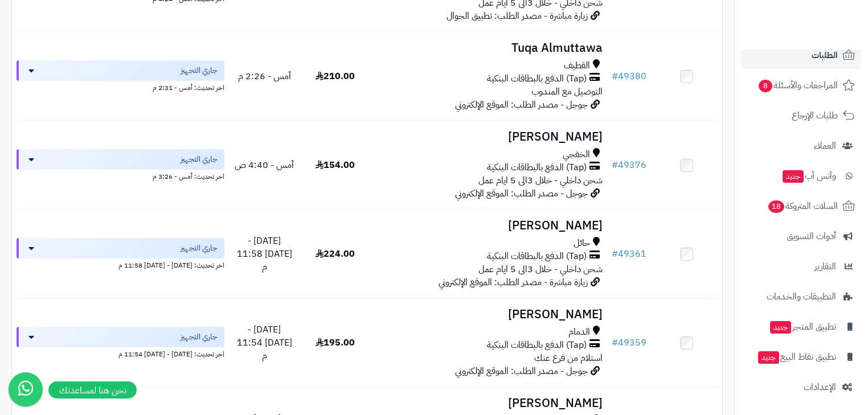 Image resolution: width=868 pixels, height=415 pixels. I want to click on span: طلبات الإرجاع, so click(814, 116).